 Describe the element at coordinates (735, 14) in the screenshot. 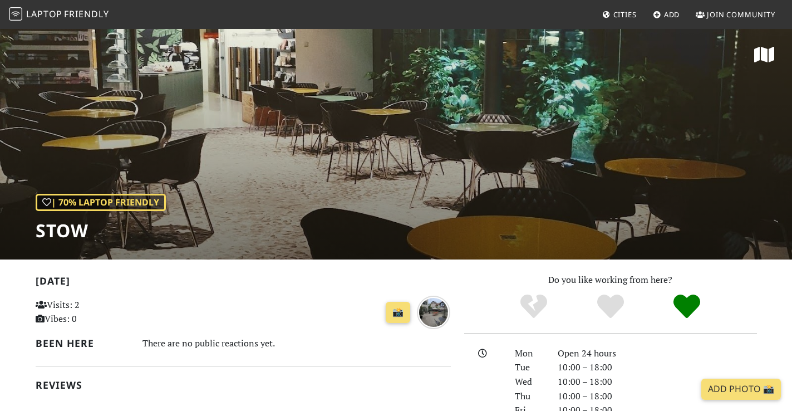

I see `a: Join Community` at that location.